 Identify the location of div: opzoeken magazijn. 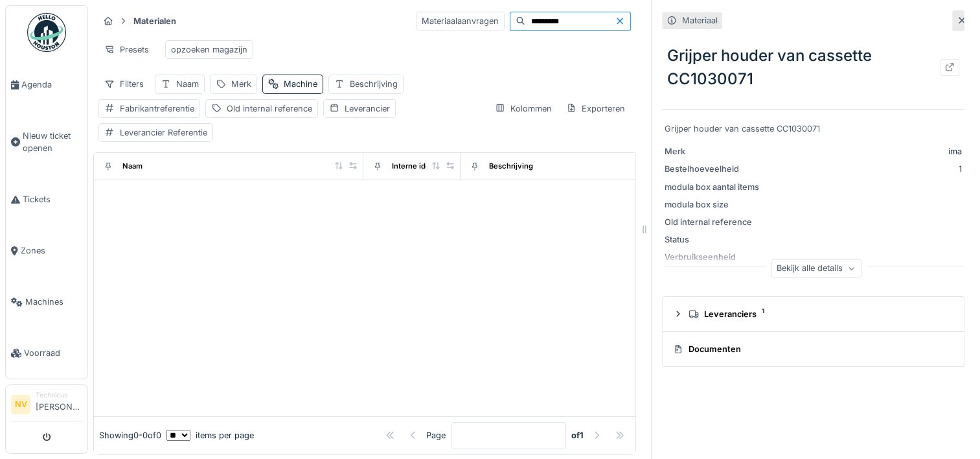
(209, 49).